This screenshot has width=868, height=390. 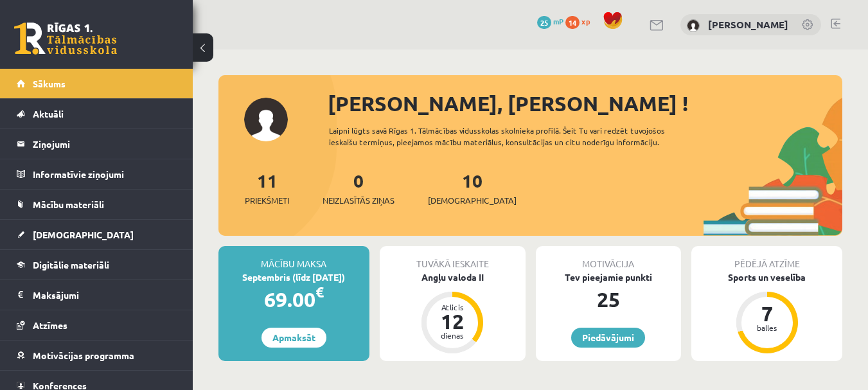 I want to click on span: Atzīmes, so click(x=50, y=325).